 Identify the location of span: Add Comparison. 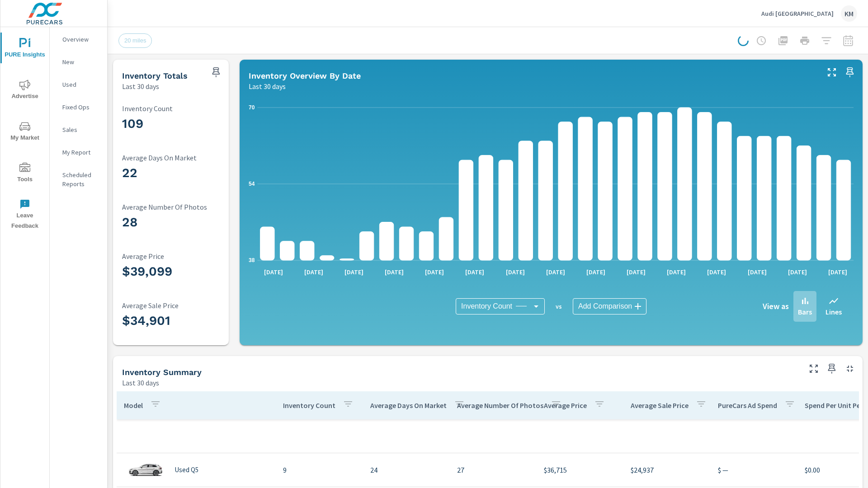
(605, 306).